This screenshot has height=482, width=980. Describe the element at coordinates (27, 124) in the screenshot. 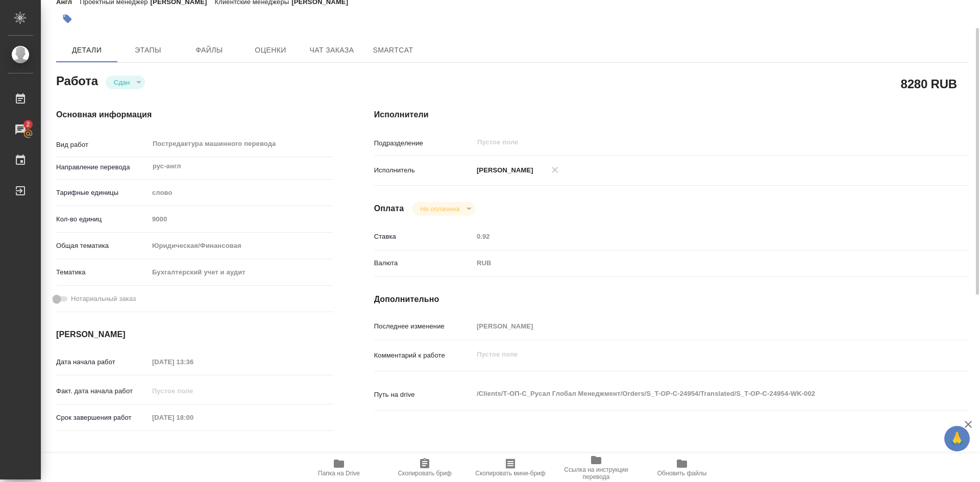

I see `span: 2` at that location.